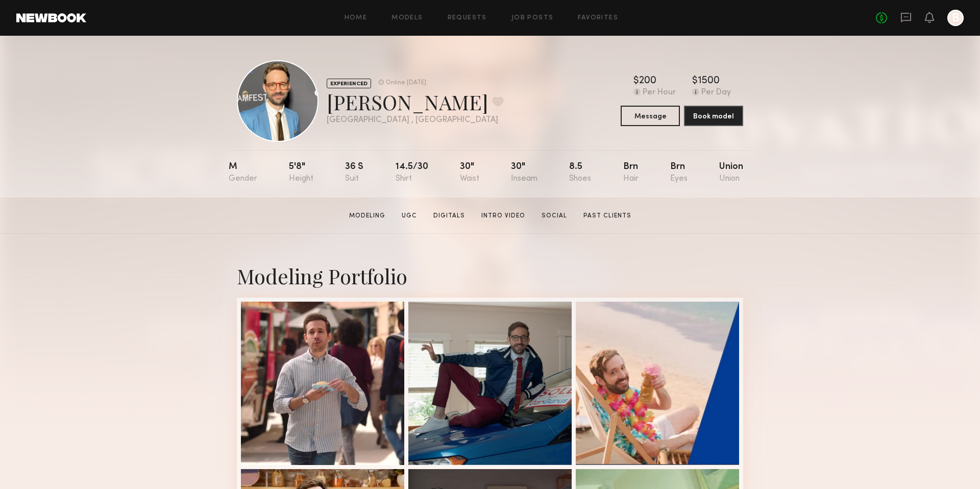 The image size is (980, 489). Describe the element at coordinates (367, 216) in the screenshot. I see `a: Modeling` at that location.